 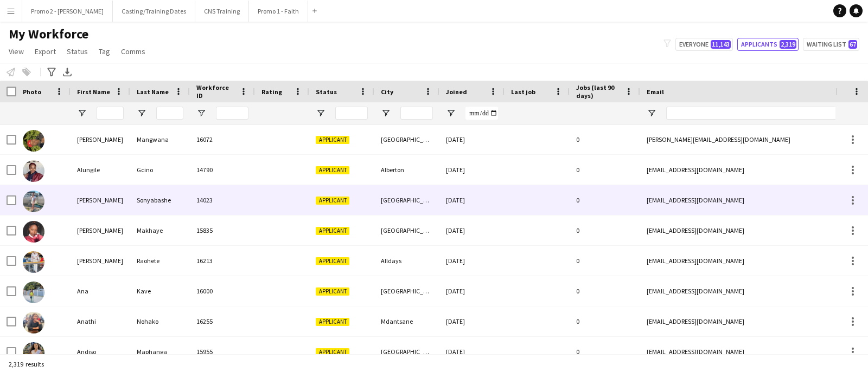 I want to click on div: Makhaye, so click(x=160, y=230).